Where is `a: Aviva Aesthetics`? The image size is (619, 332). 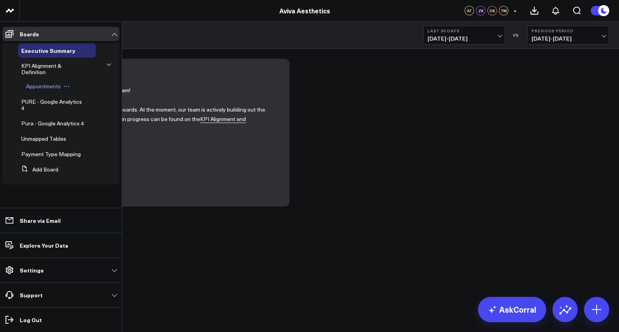
a: Aviva Aesthetics is located at coordinates (305, 11).